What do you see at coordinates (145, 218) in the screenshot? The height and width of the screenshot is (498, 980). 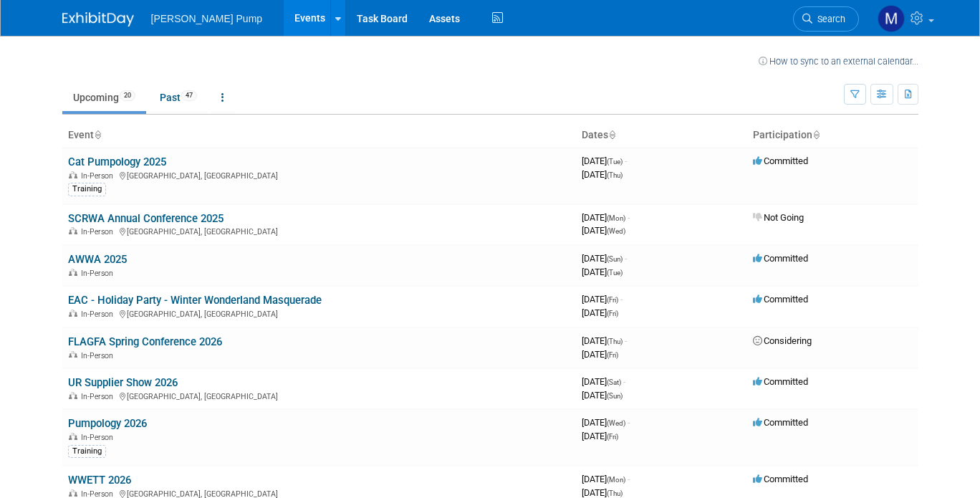 I see `a: SCRWA Annual Conference 2025` at bounding box center [145, 218].